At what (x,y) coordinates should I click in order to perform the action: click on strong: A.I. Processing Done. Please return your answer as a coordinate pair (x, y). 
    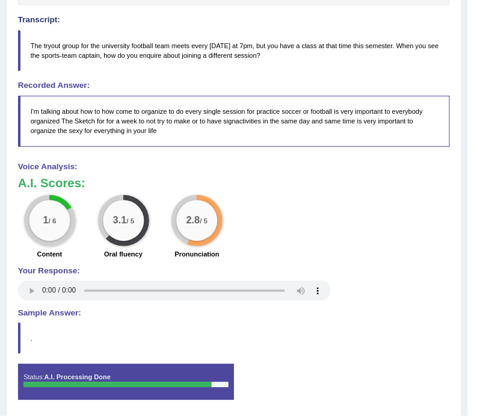
    Looking at the image, I should click on (78, 377).